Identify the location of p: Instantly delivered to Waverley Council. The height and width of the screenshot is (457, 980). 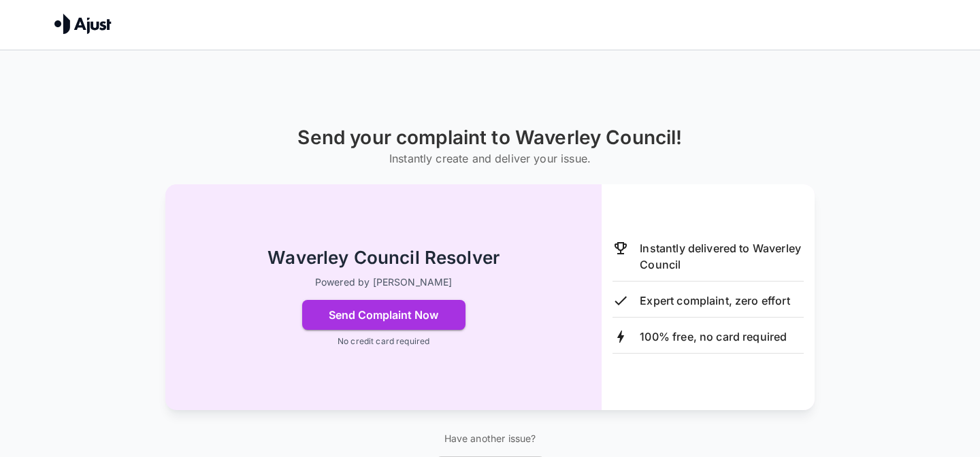
(721, 256).